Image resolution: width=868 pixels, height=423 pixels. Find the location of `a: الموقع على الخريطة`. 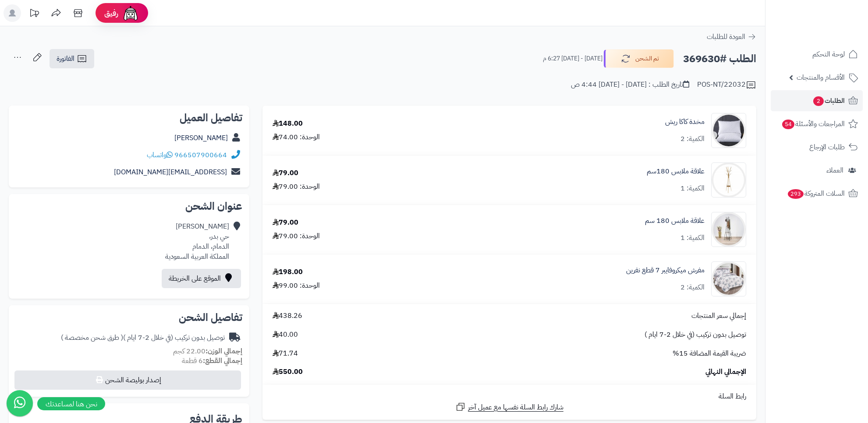

a: الموقع على الخريطة is located at coordinates (201, 278).